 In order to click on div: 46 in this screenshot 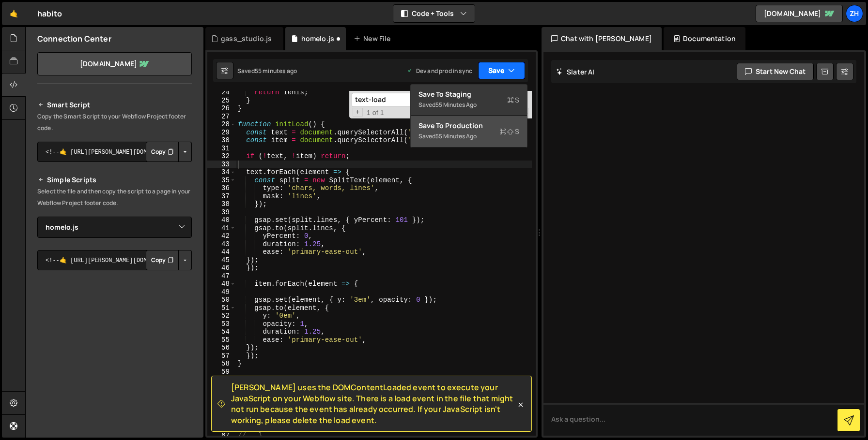, I will do `click(222, 268)`.